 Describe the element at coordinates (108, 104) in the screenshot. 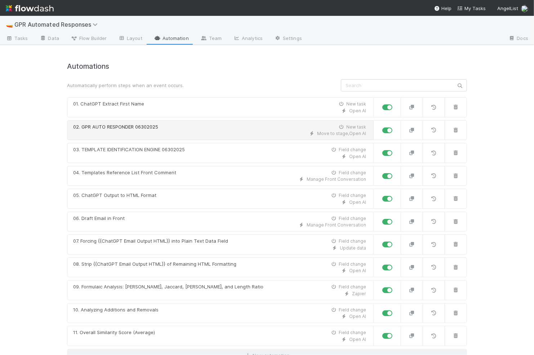

I see `div: 01. ChatGPT Extract First Name` at that location.